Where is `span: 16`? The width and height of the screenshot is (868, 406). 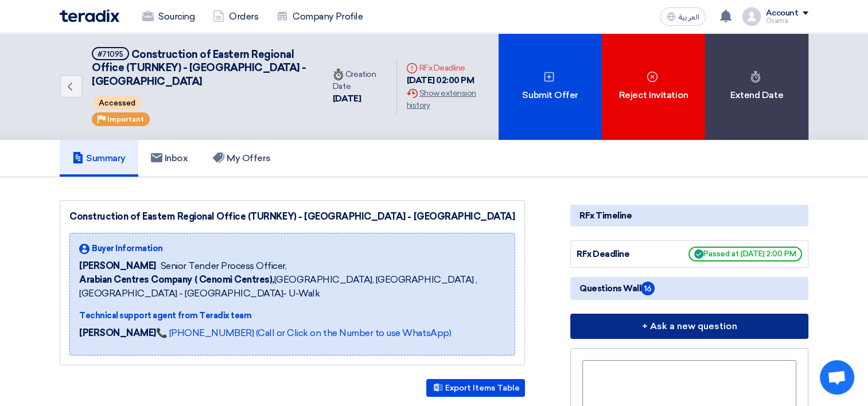 span: 16 is located at coordinates (648, 288).